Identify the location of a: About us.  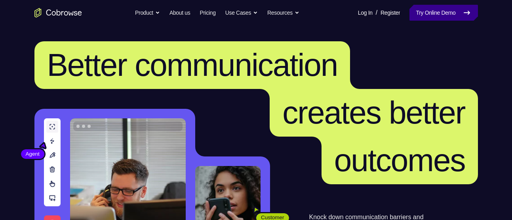
(180, 13).